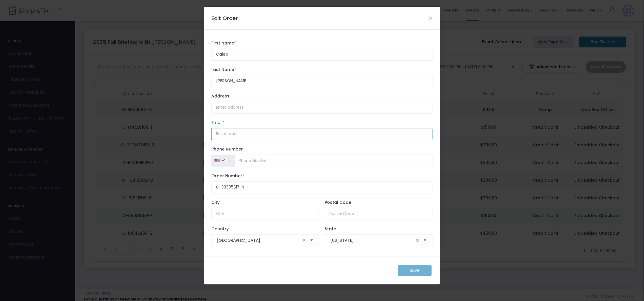 The image size is (644, 301). Describe the element at coordinates (322, 54) in the screenshot. I see `input: Enter first name` at that location.